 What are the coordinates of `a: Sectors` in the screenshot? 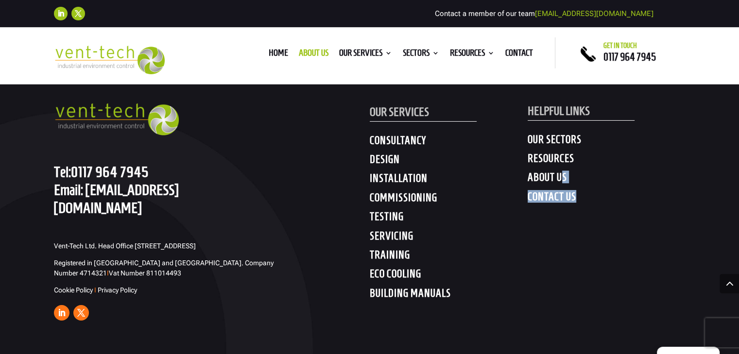 It's located at (421, 55).